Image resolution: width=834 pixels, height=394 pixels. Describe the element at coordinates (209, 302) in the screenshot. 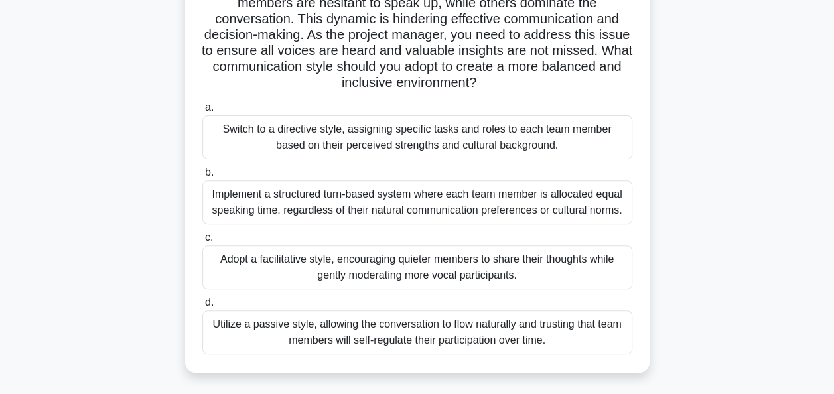

I see `span: d.` at that location.